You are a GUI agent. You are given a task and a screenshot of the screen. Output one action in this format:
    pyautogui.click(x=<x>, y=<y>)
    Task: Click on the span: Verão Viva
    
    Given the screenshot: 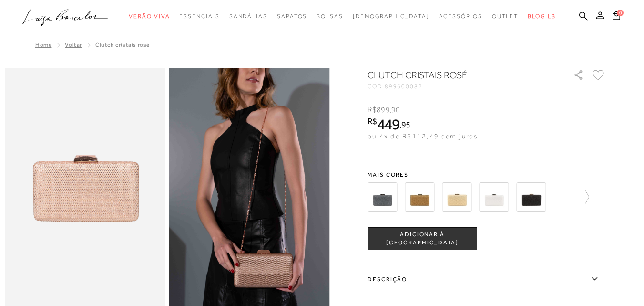 What is the action you would take?
    pyautogui.click(x=149, y=16)
    